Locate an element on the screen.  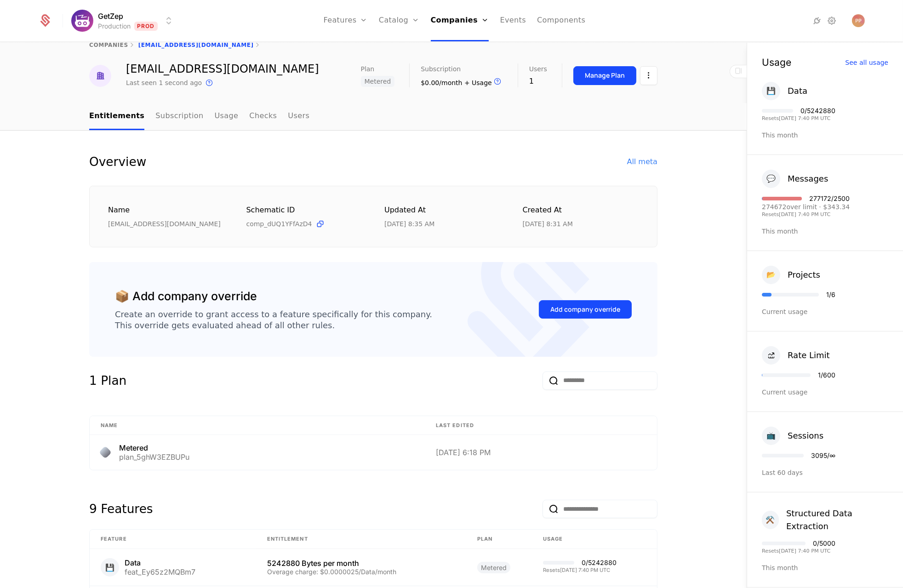
div: Messages is located at coordinates (808, 178).